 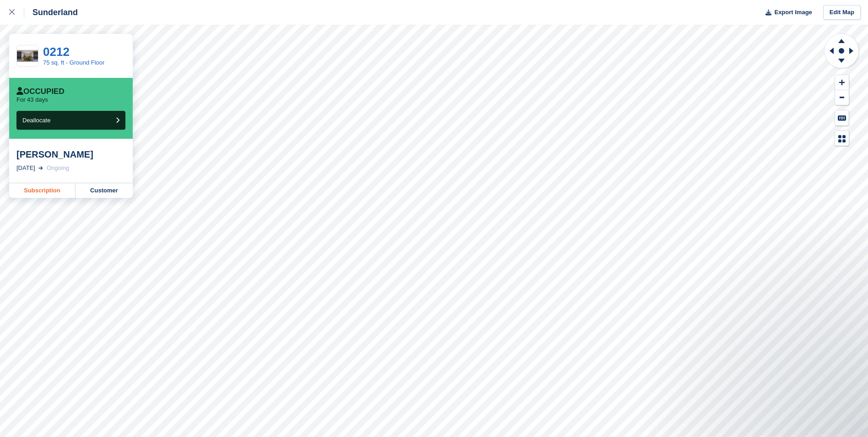 What do you see at coordinates (842, 98) in the screenshot?
I see `button: Zoom Out` at bounding box center [842, 98].